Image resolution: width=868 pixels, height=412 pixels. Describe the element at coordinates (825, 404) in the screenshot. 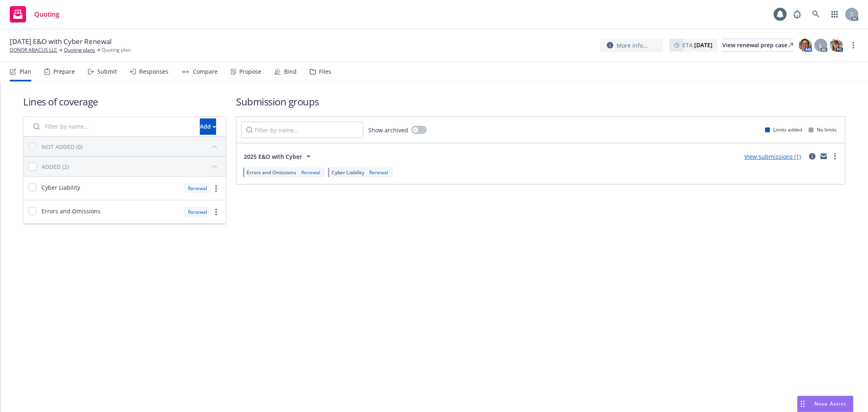

I see `button: Nova Assist` at that location.